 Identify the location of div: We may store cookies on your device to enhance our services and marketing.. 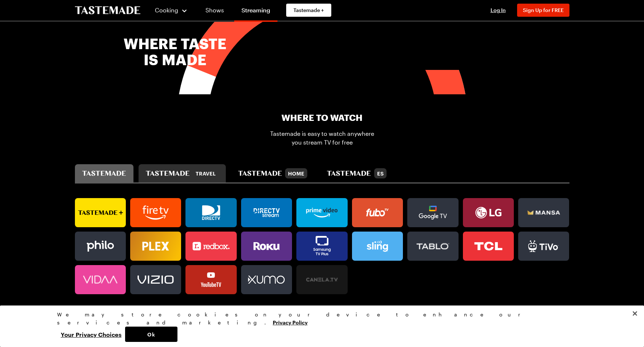
(319, 318).